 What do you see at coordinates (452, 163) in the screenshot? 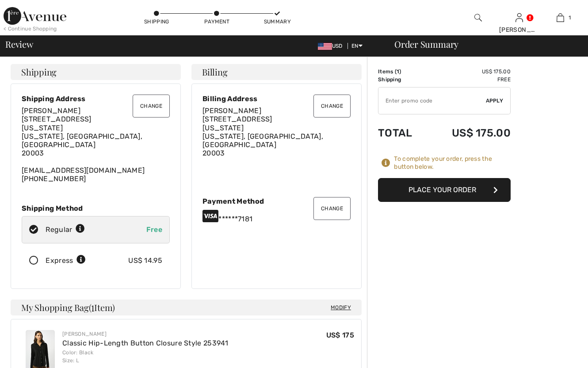
I see `div: To complete your order, press the button below.` at bounding box center [452, 163].